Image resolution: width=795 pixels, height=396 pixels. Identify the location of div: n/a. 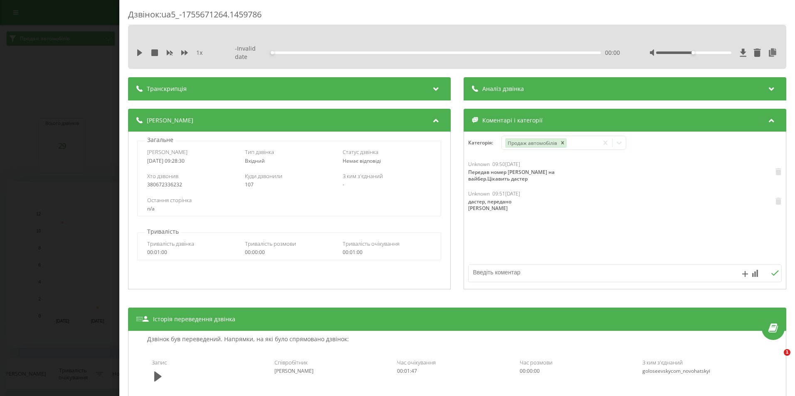
(289, 209).